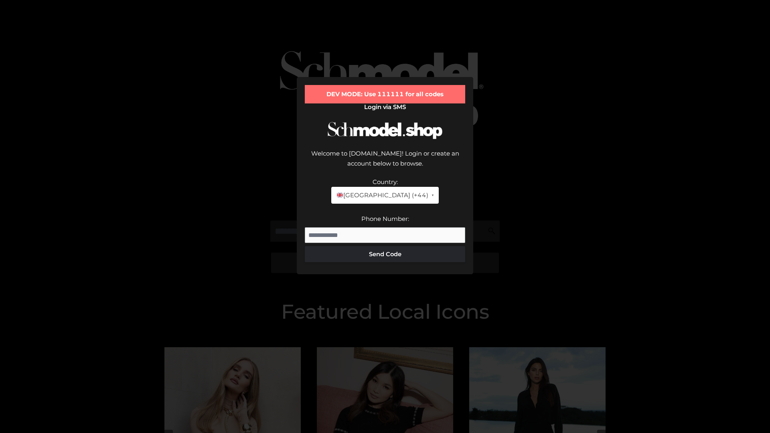 The image size is (770, 433). I want to click on img: Schmodel Logo, so click(385, 130).